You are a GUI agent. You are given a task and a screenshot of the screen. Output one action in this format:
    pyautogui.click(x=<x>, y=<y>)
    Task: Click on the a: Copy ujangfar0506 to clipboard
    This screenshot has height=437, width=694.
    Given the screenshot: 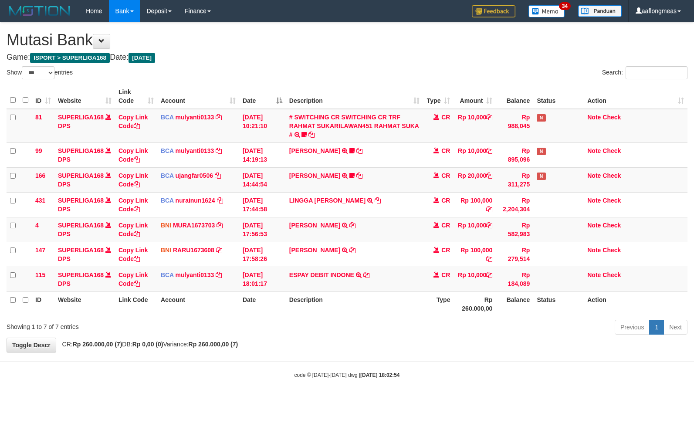 What is the action you would take?
    pyautogui.click(x=218, y=176)
    